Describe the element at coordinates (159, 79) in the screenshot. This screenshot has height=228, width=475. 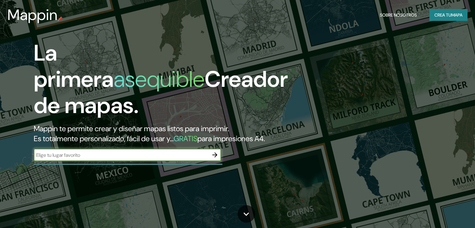
I see `font: asequible` at that location.